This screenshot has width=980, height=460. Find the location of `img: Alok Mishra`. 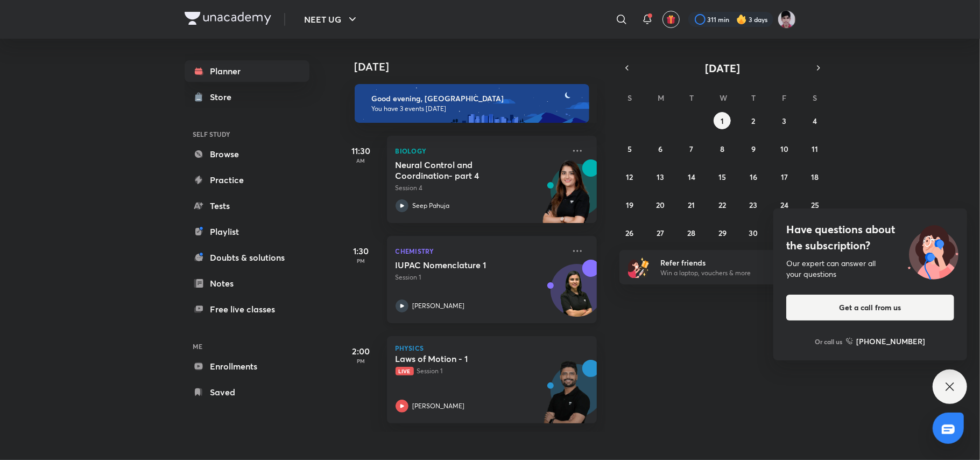

img: Alok Mishra is located at coordinates (787, 19).